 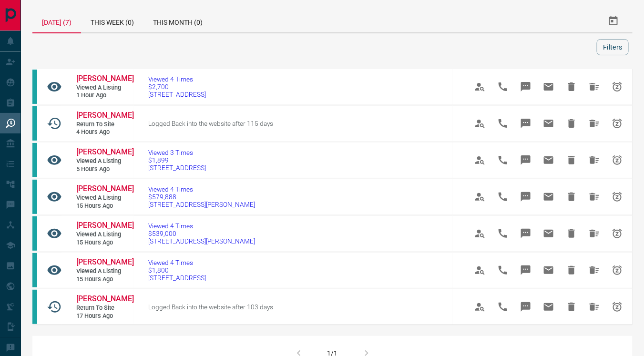 I want to click on span: $539,000, so click(x=201, y=233).